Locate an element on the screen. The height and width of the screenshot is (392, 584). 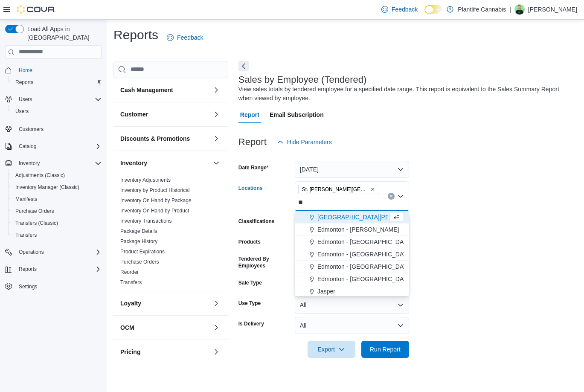
span: Users is located at coordinates (57, 111).